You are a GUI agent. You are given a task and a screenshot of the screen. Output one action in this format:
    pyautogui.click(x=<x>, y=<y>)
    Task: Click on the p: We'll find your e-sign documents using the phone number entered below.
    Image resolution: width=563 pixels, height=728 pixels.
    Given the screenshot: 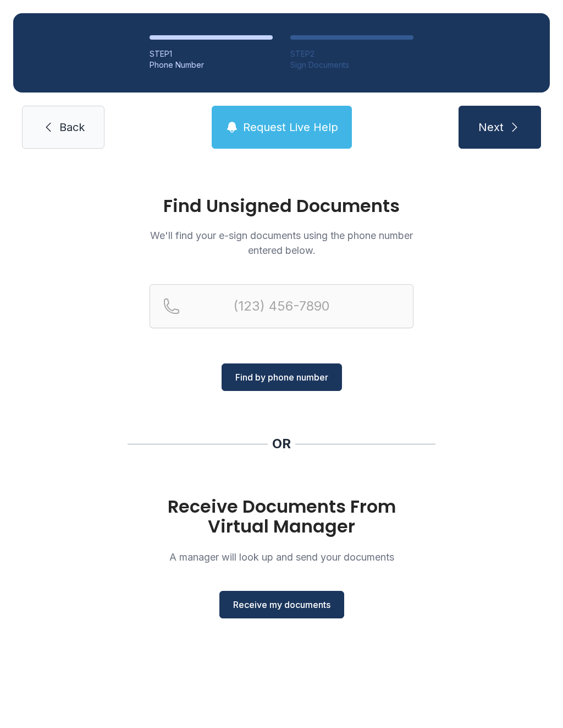 What is the action you would take?
    pyautogui.click(x=282, y=243)
    